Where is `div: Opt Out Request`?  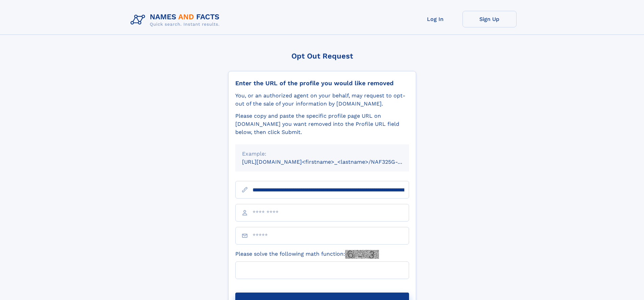 div: Opt Out Request is located at coordinates (322, 56).